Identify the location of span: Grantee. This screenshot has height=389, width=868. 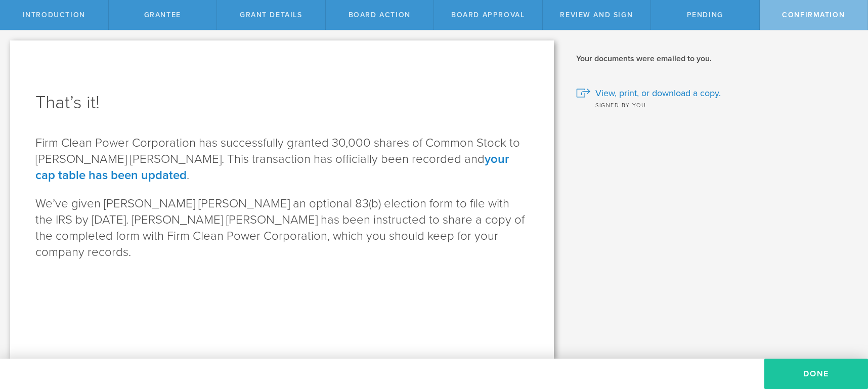
(162, 15).